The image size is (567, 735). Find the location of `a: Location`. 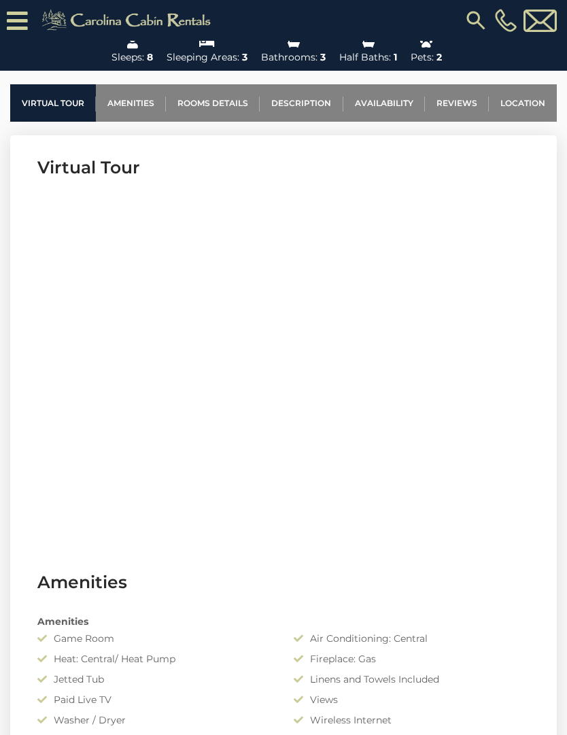

a: Location is located at coordinates (523, 103).